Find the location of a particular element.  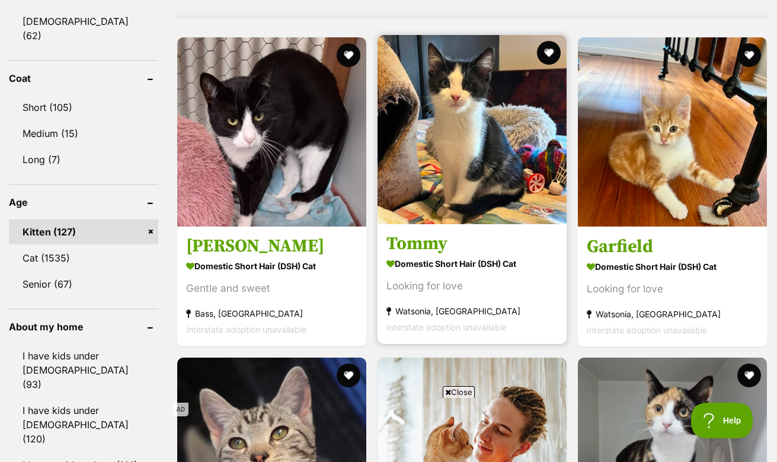

p: Make Your Wet Areas Sparkle Again is located at coordinates (139, 14).